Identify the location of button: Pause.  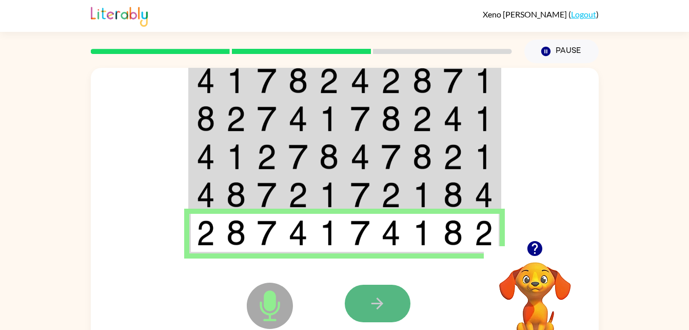
(562, 51).